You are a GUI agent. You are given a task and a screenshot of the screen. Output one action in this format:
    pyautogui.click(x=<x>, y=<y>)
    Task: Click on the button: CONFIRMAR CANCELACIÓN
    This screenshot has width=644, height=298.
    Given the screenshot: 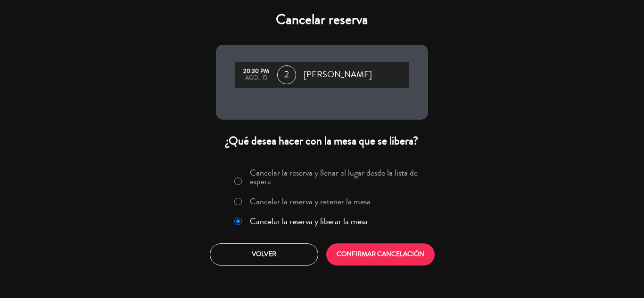 What is the action you would take?
    pyautogui.click(x=380, y=254)
    